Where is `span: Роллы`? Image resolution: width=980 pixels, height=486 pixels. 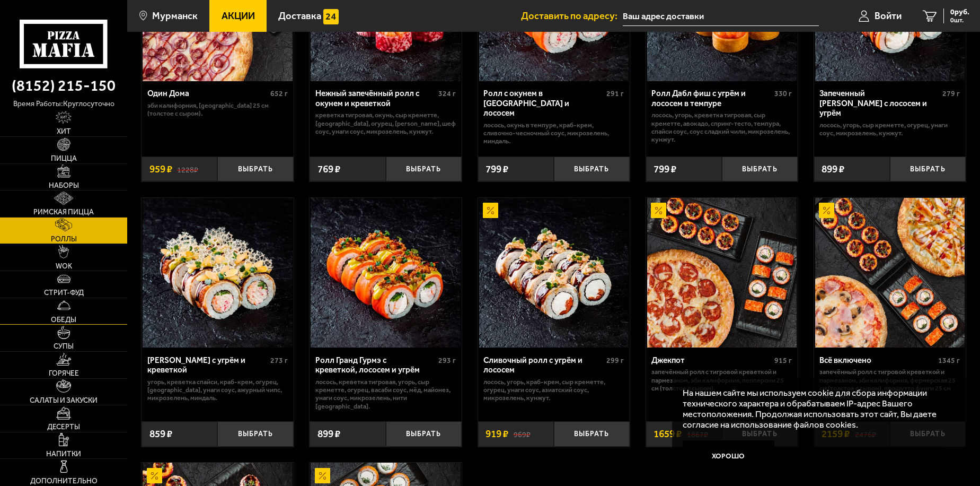 span: Роллы is located at coordinates (64, 239).